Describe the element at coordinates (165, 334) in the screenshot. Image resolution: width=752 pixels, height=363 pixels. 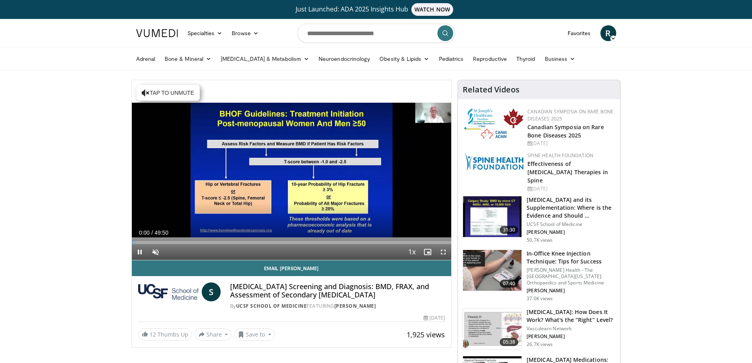
I see `a: 12 Thumbs Up` at that location.